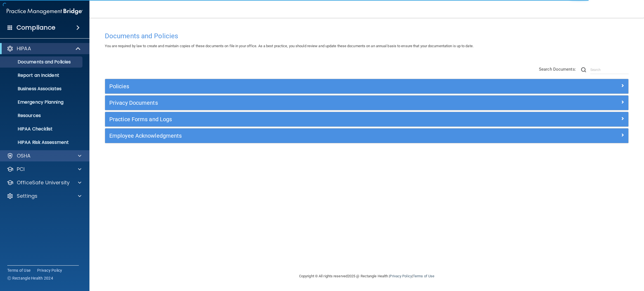 Image resolution: width=644 pixels, height=291 pixels. I want to click on p: Settings, so click(27, 196).